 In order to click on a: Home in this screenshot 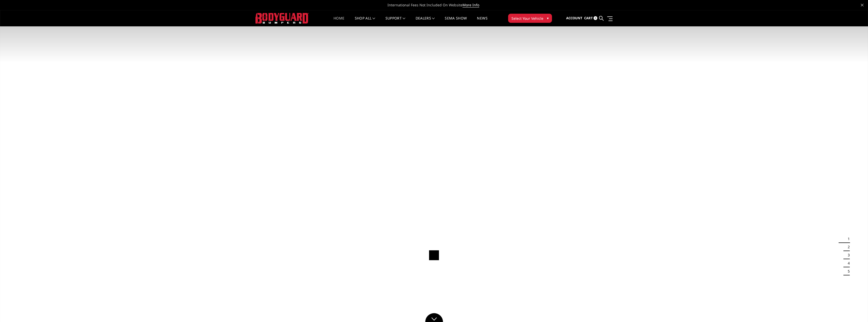, I will do `click(339, 21)`.